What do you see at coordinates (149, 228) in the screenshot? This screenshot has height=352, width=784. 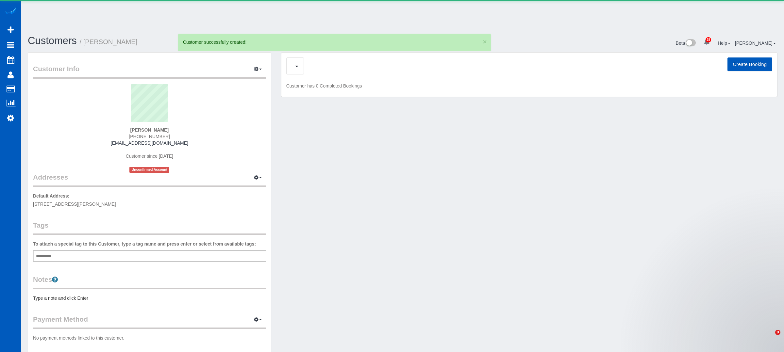 I see `legend: Tags` at bounding box center [149, 228].